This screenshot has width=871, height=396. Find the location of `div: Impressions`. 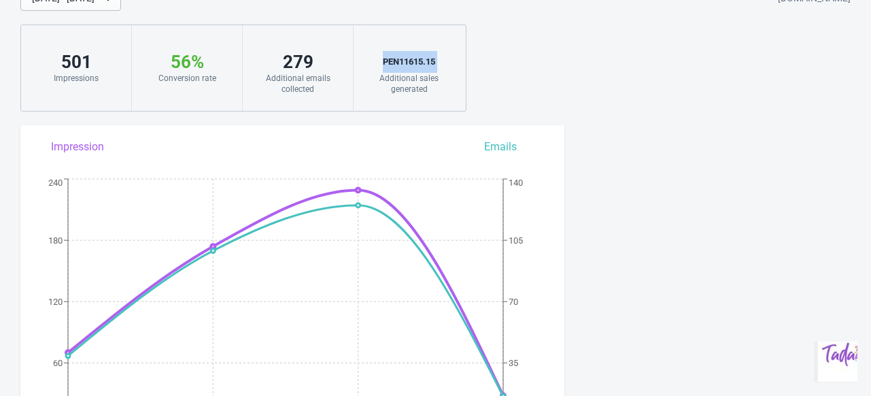

div: Impressions is located at coordinates (76, 78).